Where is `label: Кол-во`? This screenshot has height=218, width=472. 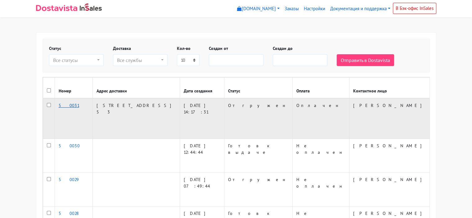 label: Кол-во is located at coordinates (184, 48).